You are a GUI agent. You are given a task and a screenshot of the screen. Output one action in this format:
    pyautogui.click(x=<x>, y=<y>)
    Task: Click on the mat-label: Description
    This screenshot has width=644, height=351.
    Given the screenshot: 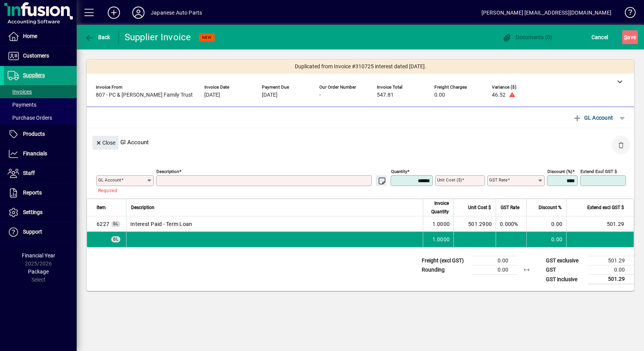 What is the action you would take?
    pyautogui.click(x=168, y=171)
    